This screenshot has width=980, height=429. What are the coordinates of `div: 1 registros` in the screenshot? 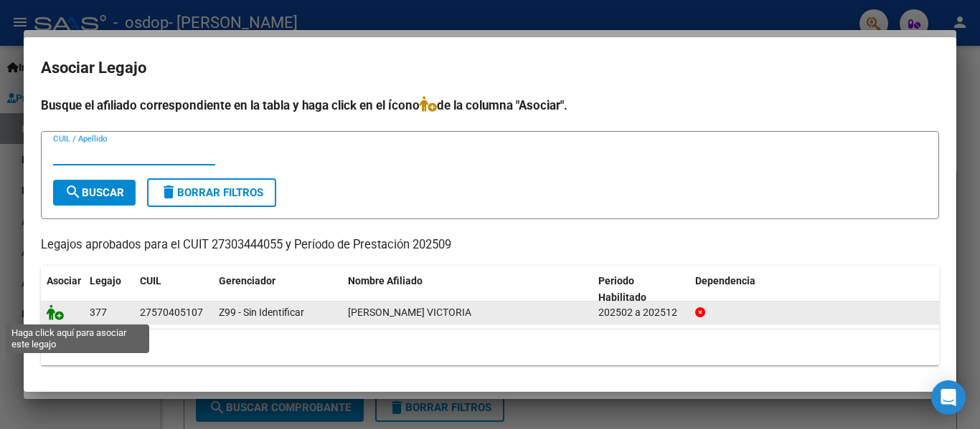 It's located at (490, 348).